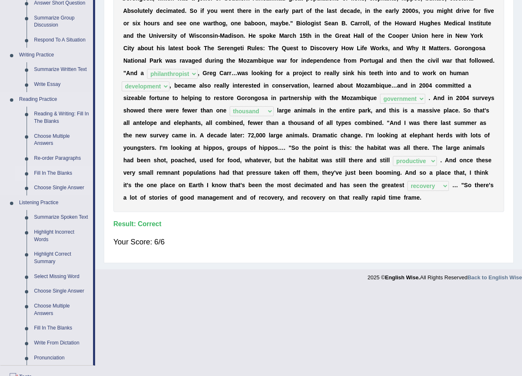 This screenshot has height=376, width=522. I want to click on a: Summarize Written Text, so click(61, 70).